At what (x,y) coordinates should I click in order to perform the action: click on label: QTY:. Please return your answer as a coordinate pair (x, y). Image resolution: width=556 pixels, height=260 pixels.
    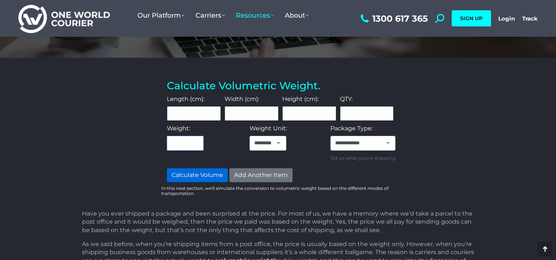
    Looking at the image, I should click on (346, 99).